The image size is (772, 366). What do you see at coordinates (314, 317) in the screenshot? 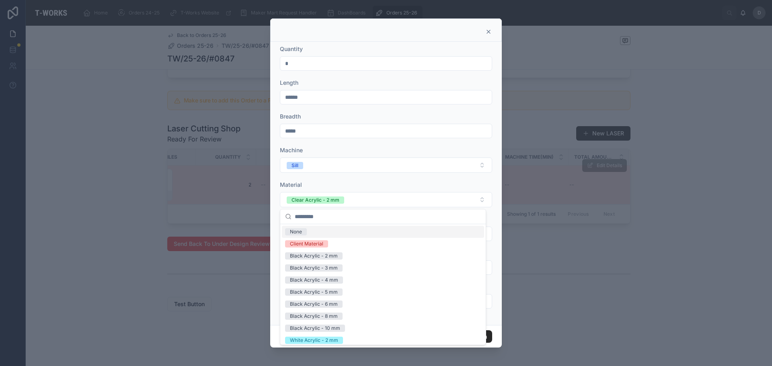
I see `div: Black Acrylic - 8 mm` at bounding box center [314, 317].